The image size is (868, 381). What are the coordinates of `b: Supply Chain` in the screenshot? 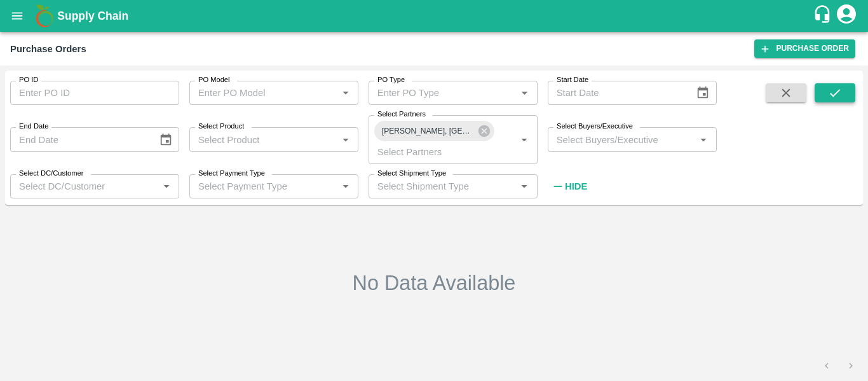 It's located at (93, 16).